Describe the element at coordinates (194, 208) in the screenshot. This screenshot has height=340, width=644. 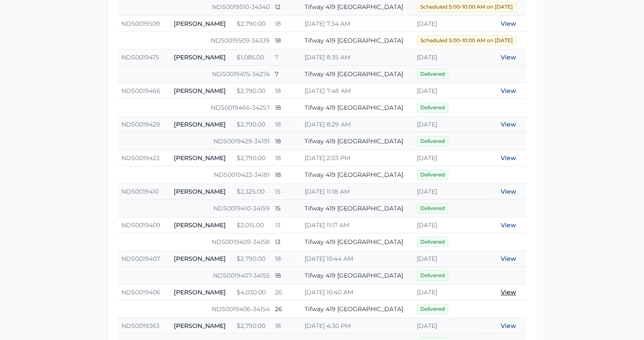
I see `td: NDS0019410-34159` at that location.